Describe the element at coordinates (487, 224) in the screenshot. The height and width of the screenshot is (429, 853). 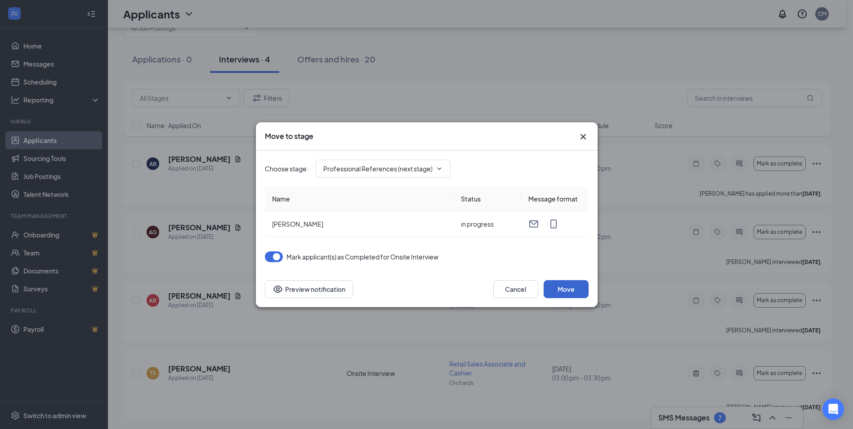
I see `td: in progress` at that location.